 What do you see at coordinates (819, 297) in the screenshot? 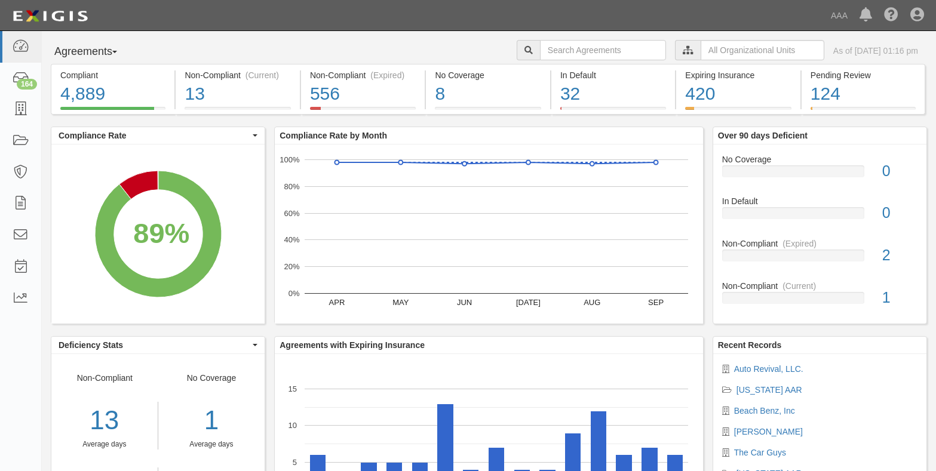
I see `a: Non-Compliant(Current)1` at bounding box center [819, 297].